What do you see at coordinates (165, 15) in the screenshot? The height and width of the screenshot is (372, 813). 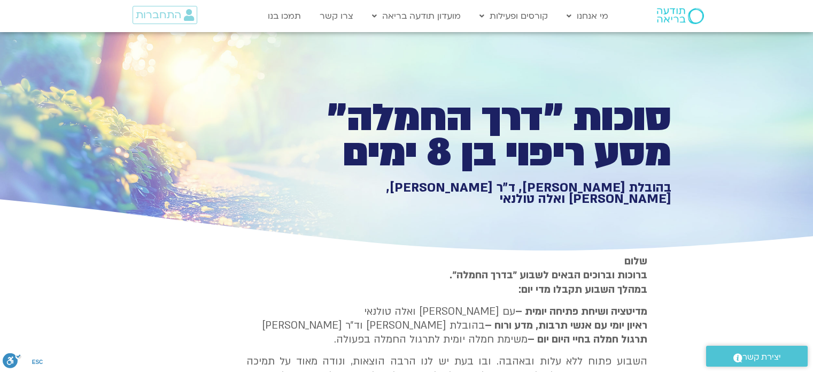 I see `a: התחברות` at bounding box center [165, 15].